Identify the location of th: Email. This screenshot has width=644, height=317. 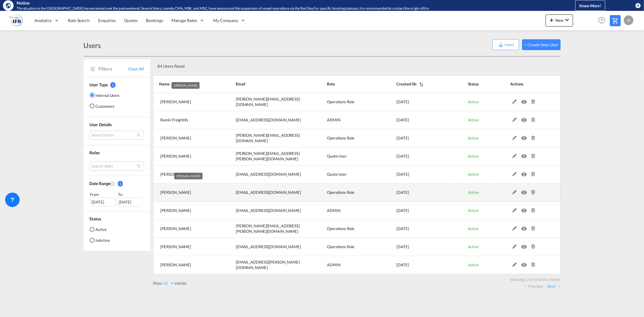
(267, 84).